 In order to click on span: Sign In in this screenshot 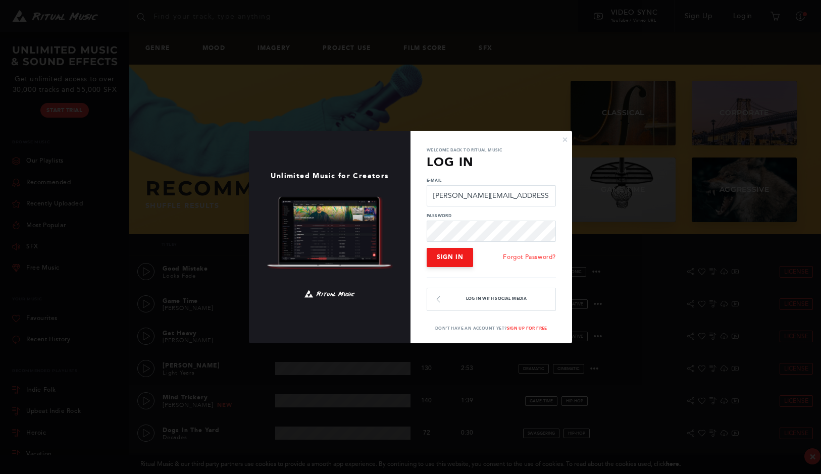, I will do `click(450, 257)`.